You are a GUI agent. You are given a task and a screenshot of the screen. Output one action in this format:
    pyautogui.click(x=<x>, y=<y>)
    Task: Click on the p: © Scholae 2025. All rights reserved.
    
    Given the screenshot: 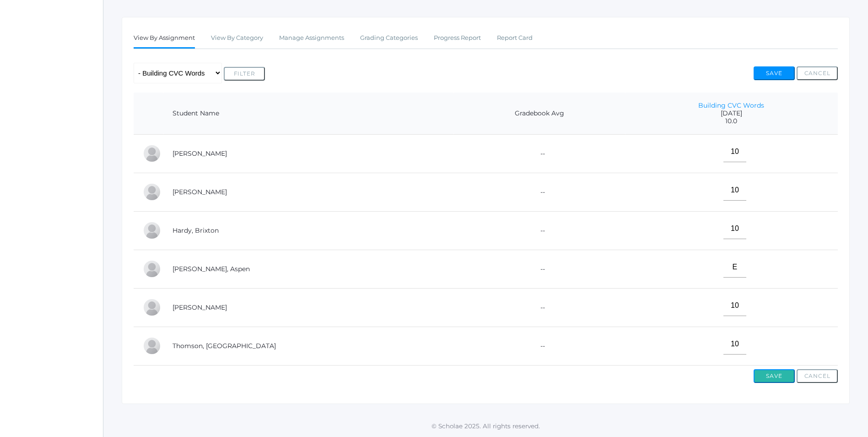 What is the action you would take?
    pyautogui.click(x=486, y=426)
    